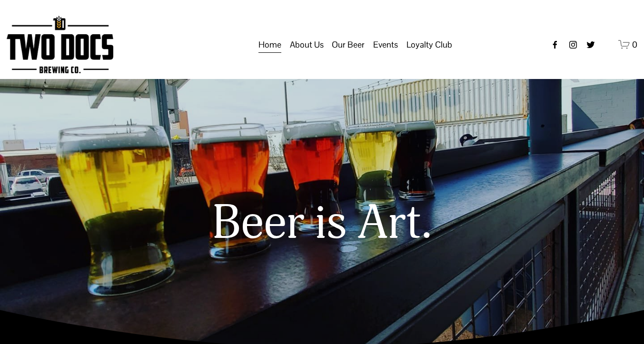 This screenshot has width=644, height=344. Describe the element at coordinates (322, 223) in the screenshot. I see `h1: Beer is Art.` at that location.